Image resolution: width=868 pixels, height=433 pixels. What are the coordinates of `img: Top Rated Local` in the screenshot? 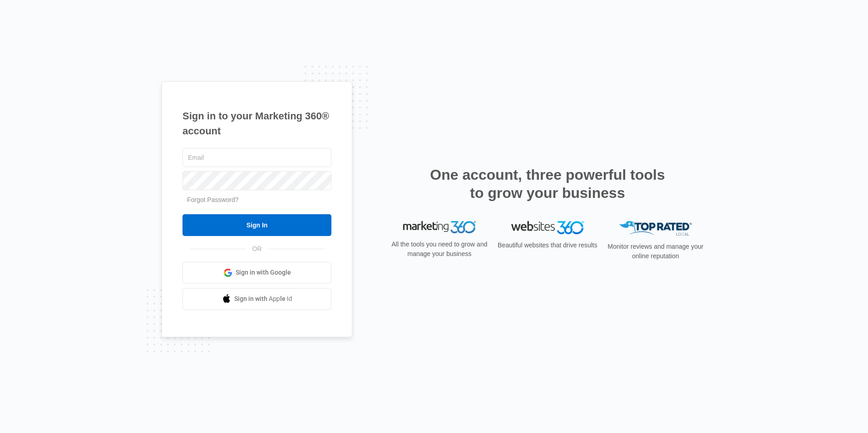 It's located at (655, 229).